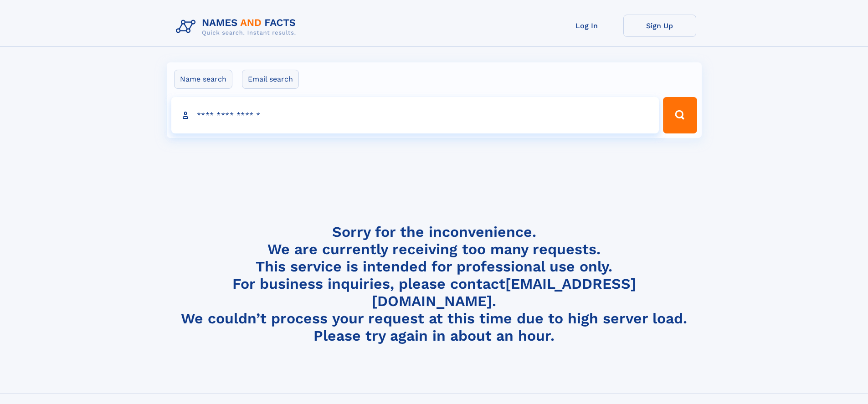  What do you see at coordinates (434, 284) in the screenshot?
I see `h4: Sorry for the inconvenience. We are currently receiving too many requests. This service is intend...` at bounding box center [434, 284].